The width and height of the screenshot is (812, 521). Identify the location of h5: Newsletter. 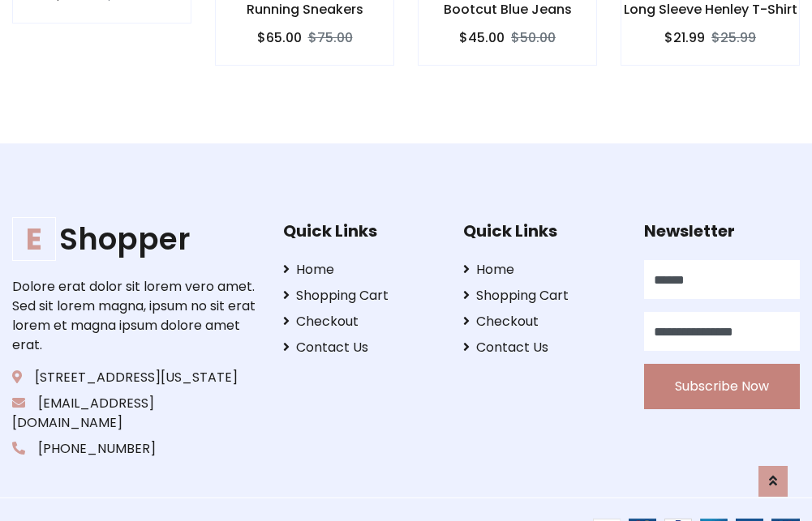
(722, 231).